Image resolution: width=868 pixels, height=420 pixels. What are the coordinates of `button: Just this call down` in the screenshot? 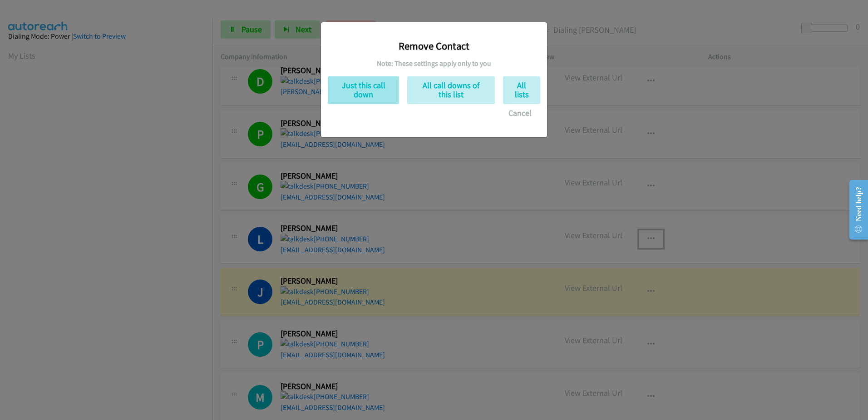 It's located at (363, 90).